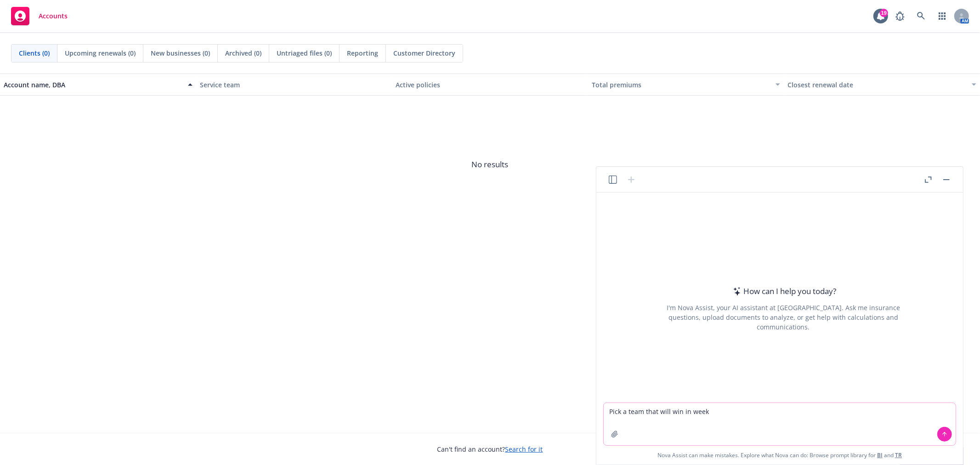 The width and height of the screenshot is (980, 465). Describe the element at coordinates (877, 85) in the screenshot. I see `div: Closest renewal date` at that location.